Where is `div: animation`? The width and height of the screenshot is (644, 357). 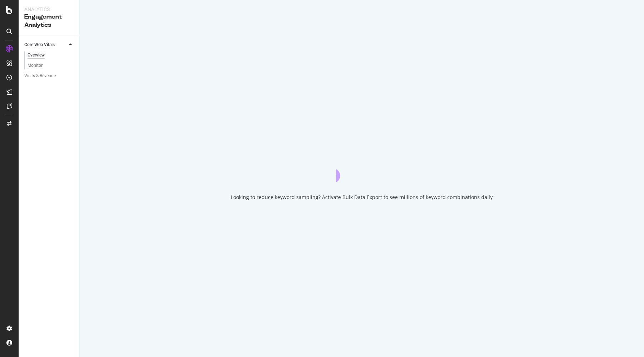
div: animation is located at coordinates (362, 169).